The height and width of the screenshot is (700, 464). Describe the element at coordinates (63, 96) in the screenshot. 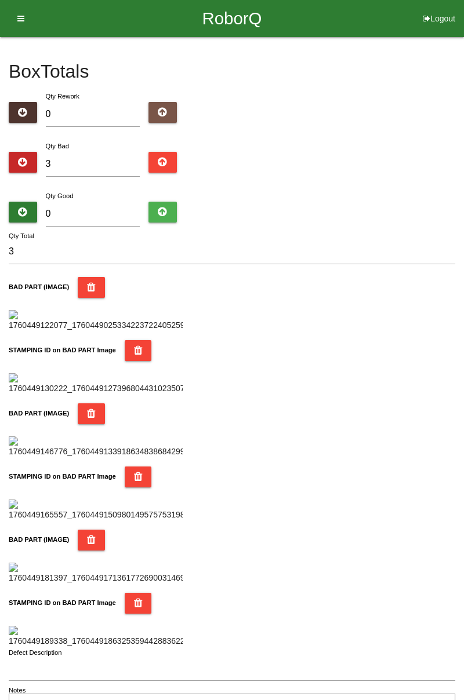

I see `label: Qty Rework` at that location.